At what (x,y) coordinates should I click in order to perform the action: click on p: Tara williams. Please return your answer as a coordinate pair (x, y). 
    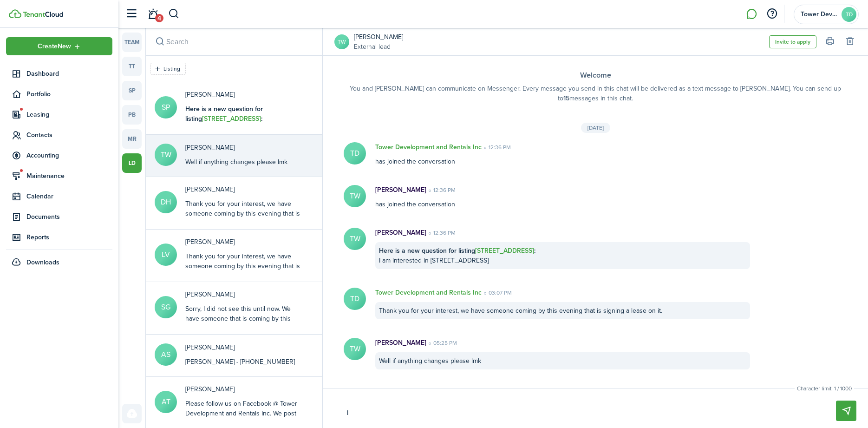
    Looking at the image, I should click on (236, 147).